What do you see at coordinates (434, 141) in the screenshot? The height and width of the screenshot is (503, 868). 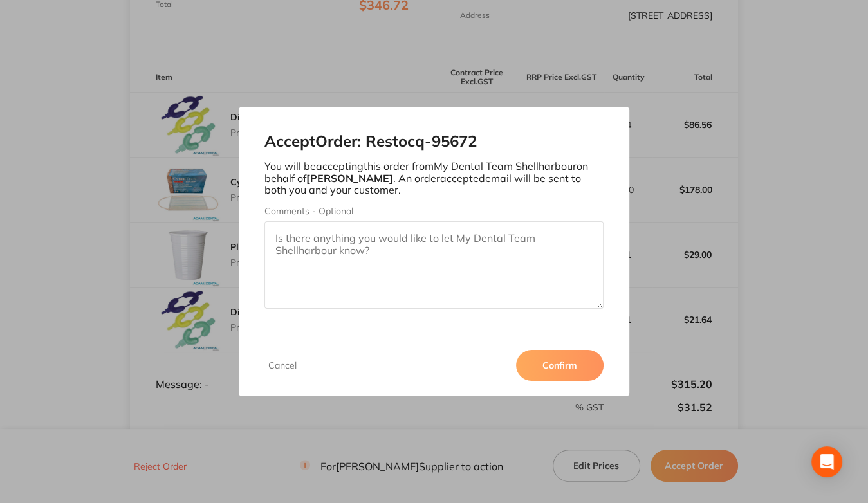 I see `h2: Accept Order: Restocq- 95672` at bounding box center [434, 141].